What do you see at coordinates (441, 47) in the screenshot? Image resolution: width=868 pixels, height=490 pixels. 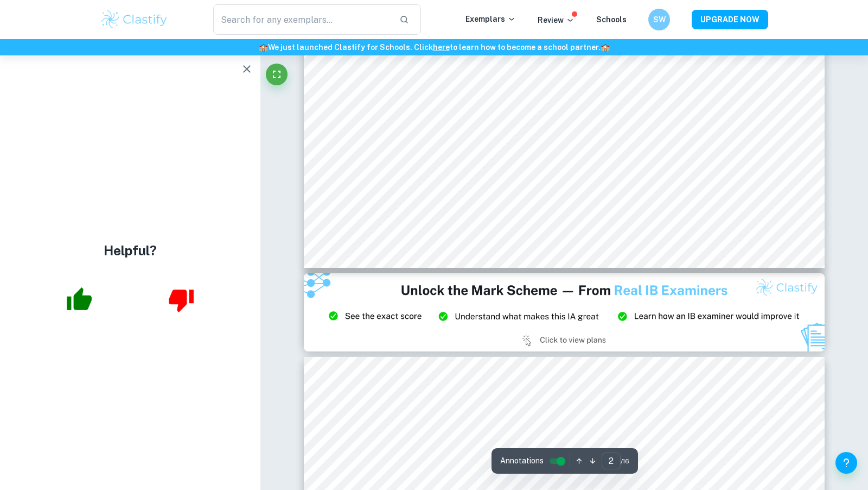 I see `a: here` at bounding box center [441, 47].